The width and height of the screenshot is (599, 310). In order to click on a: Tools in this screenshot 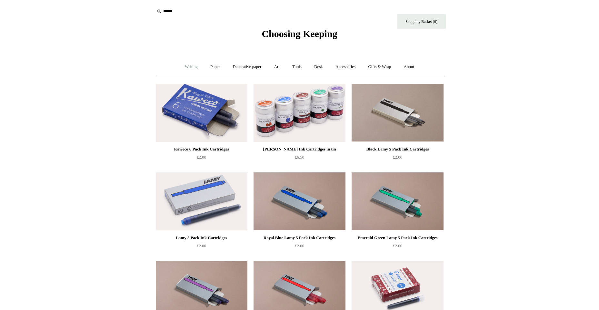, I will do `click(297, 67)`.